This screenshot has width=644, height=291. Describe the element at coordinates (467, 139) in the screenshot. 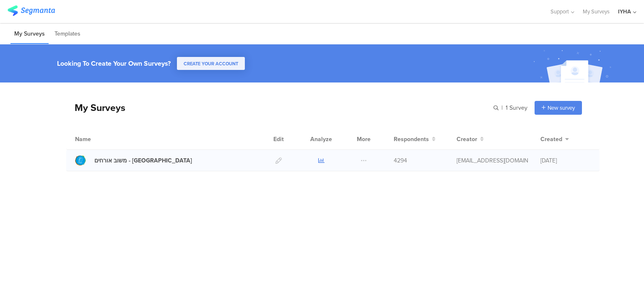

I see `span: Creator` at that location.